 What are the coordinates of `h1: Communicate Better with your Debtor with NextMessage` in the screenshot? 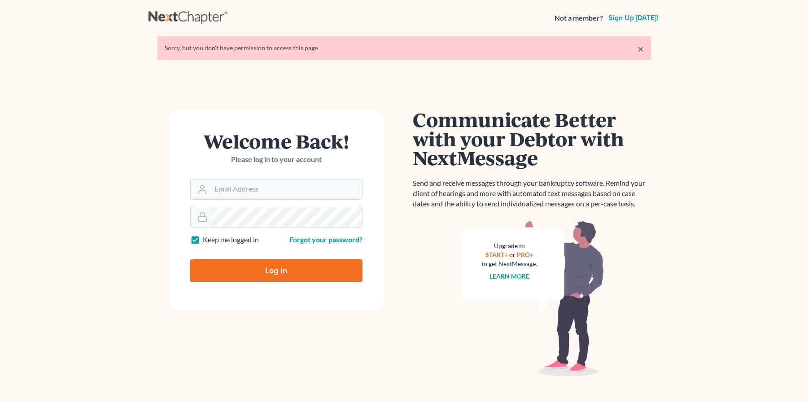 It's located at (532, 139).